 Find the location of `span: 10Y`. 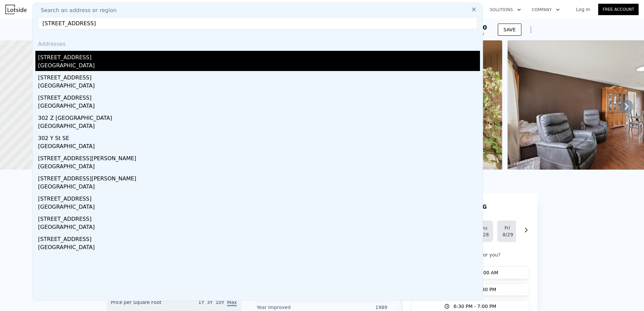

span: 10Y is located at coordinates (220, 302).